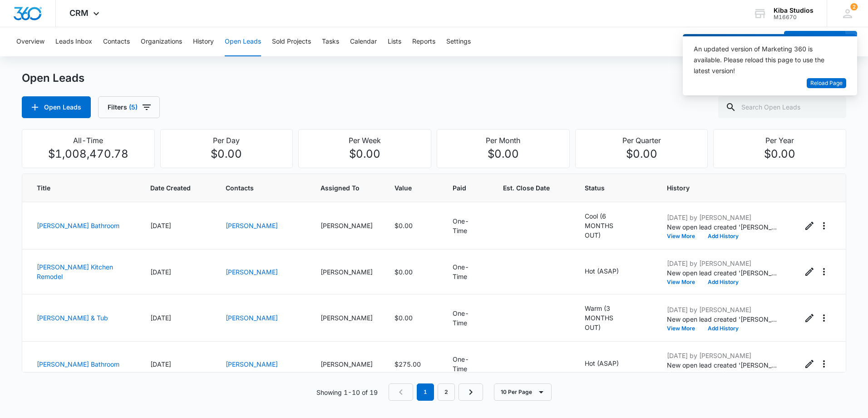 The height and width of the screenshot is (418, 868). I want to click on h1: Open Leads, so click(53, 78).